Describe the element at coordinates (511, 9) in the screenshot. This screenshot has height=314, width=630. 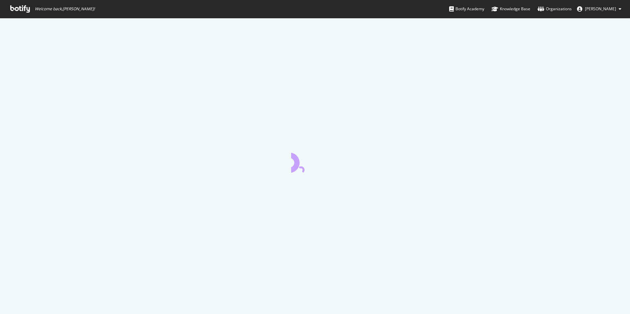
I see `div: Knowledge Base` at that location.